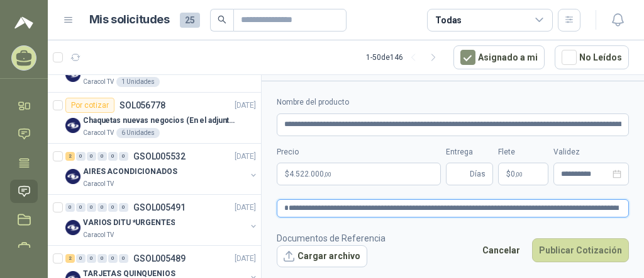  Describe the element at coordinates (129, 223) in the screenshot. I see `p: VARIOS DITU *URGENTES` at that location.